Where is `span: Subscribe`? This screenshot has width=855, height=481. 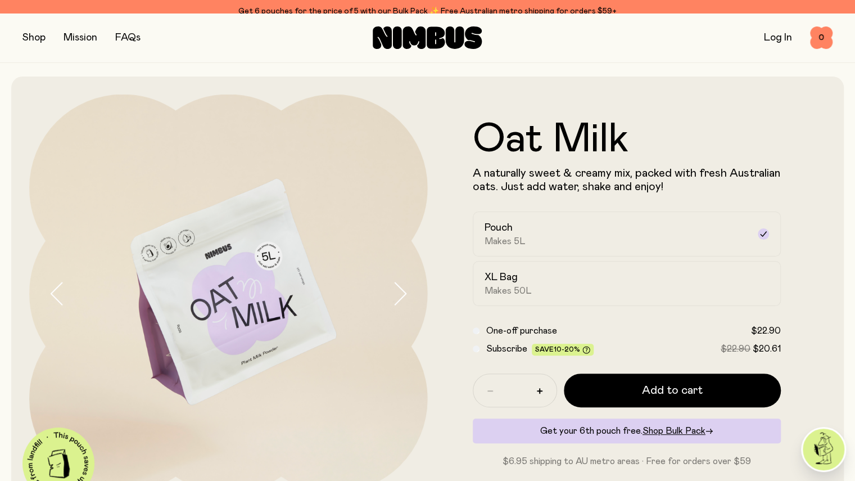
span: Subscribe is located at coordinates (507, 349).